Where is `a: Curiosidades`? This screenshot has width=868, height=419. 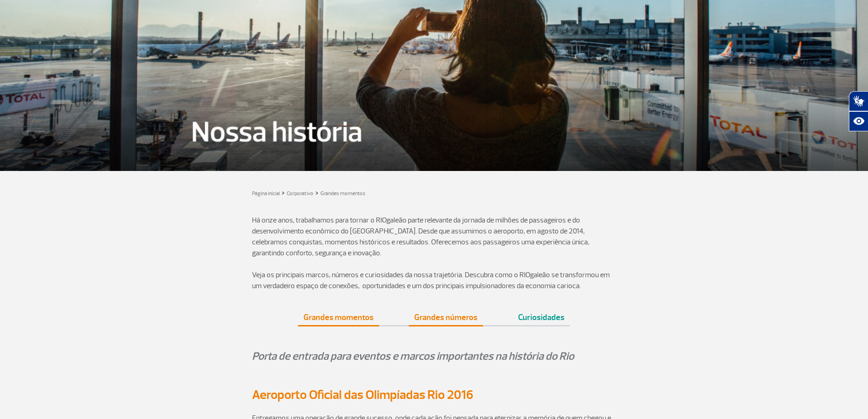
a: Curiosidades is located at coordinates (541, 314).